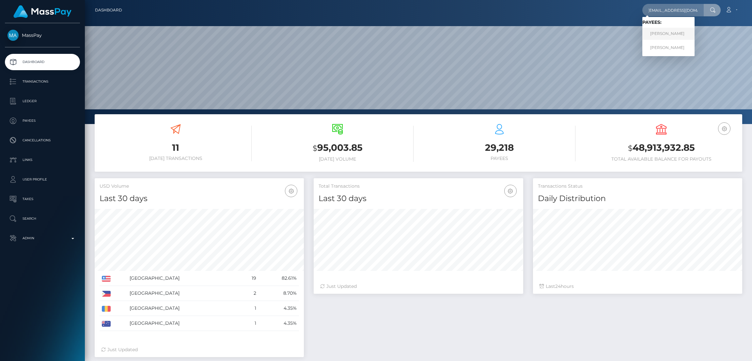 Image resolution: width=752 pixels, height=361 pixels. I want to click on h5: Total Transactions, so click(418, 186).